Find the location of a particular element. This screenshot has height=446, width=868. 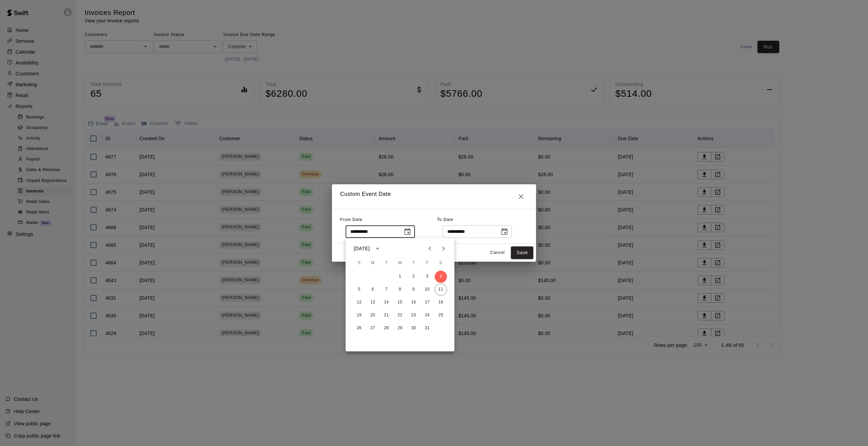

button: 23 is located at coordinates (414, 316).